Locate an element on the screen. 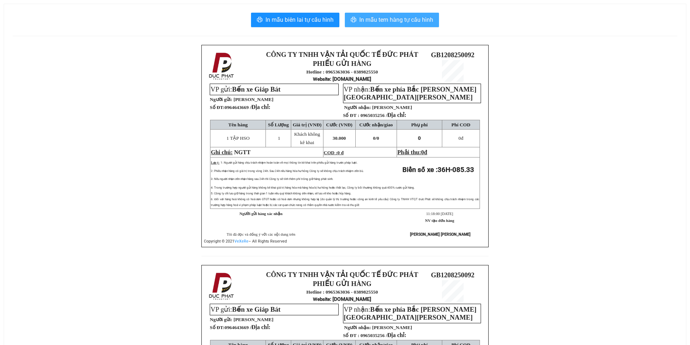 This screenshot has height=345, width=690. span: In mẫu biên lai tự cấu hình is located at coordinates (299, 20).